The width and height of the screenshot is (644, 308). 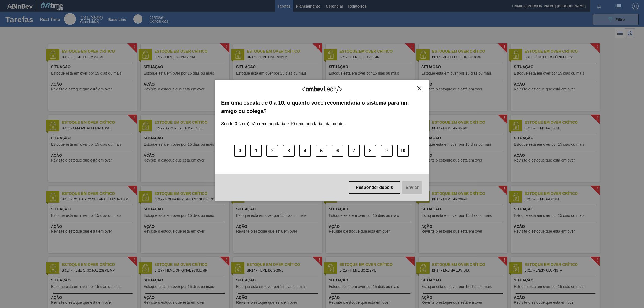 I want to click on button: 0, so click(x=240, y=151).